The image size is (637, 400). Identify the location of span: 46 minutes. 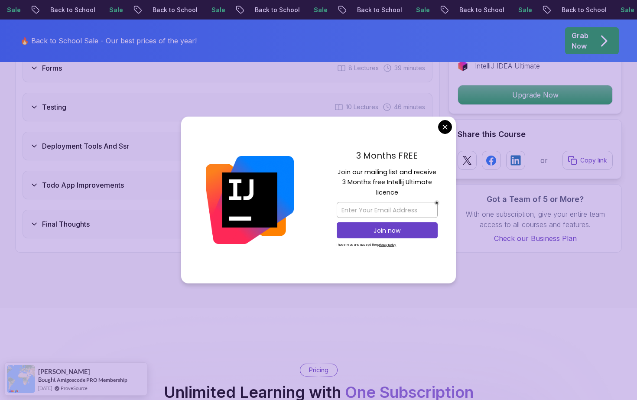
(410, 107).